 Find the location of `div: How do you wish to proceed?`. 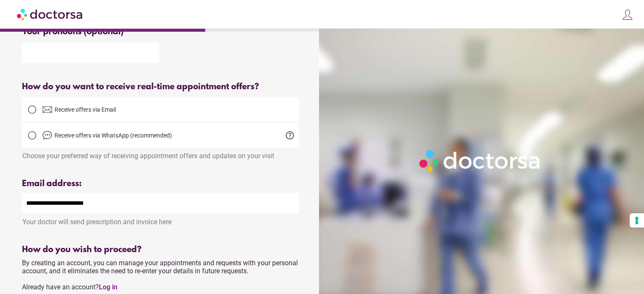

div: How do you wish to proceed? is located at coordinates (161, 250).